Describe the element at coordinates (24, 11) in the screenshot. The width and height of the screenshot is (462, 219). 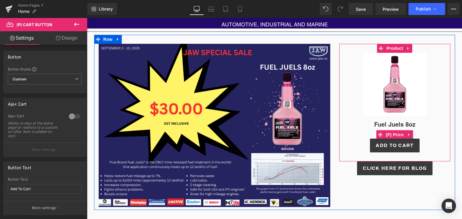
I see `span: Home` at that location.